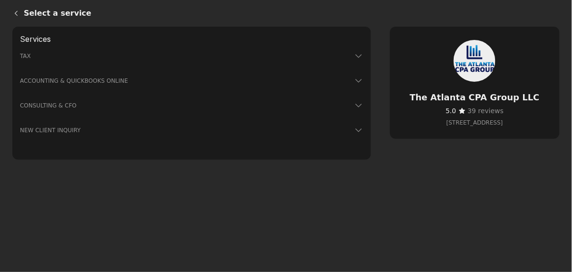  What do you see at coordinates (475, 61) in the screenshot?
I see `img: The Atlanta CPA Group LLC logo` at bounding box center [475, 61].